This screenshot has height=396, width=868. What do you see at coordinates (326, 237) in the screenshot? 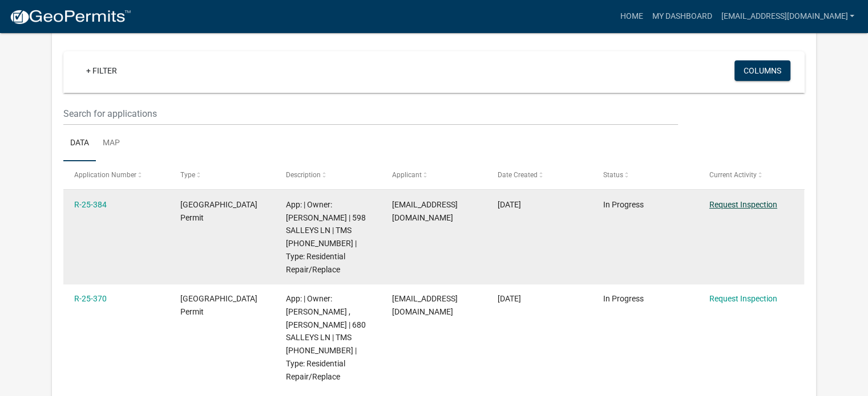
I see `span: App: | Owner: GARDNER MICHELE F | 598 SALLEYS LN | TMS 021-00-03-059 | Type: Residential Repair/R...` at bounding box center [326, 237].